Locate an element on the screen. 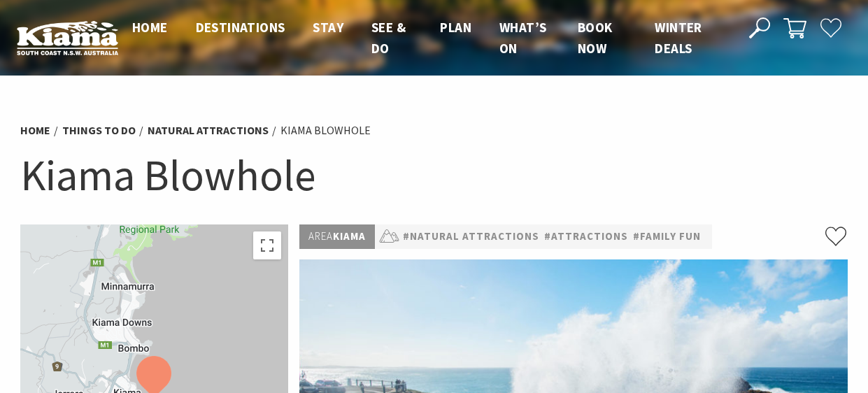 The image size is (868, 393). span: Book now is located at coordinates (595, 37).